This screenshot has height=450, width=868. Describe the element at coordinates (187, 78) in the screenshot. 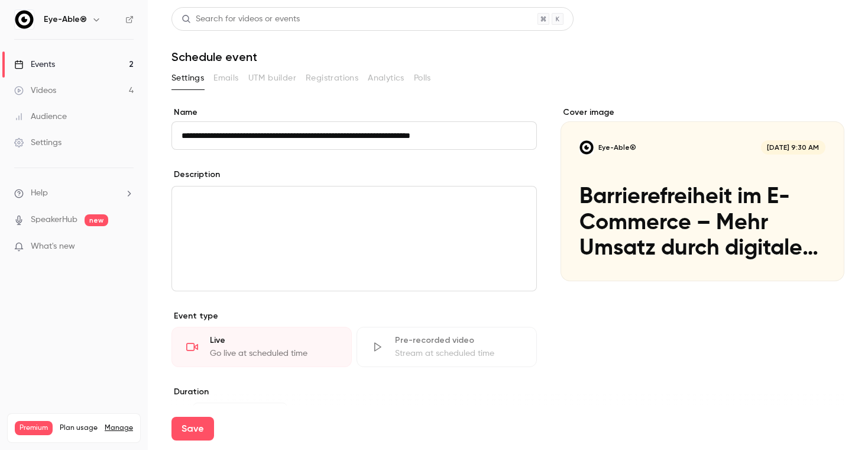

I see `button: Settings` at that location.